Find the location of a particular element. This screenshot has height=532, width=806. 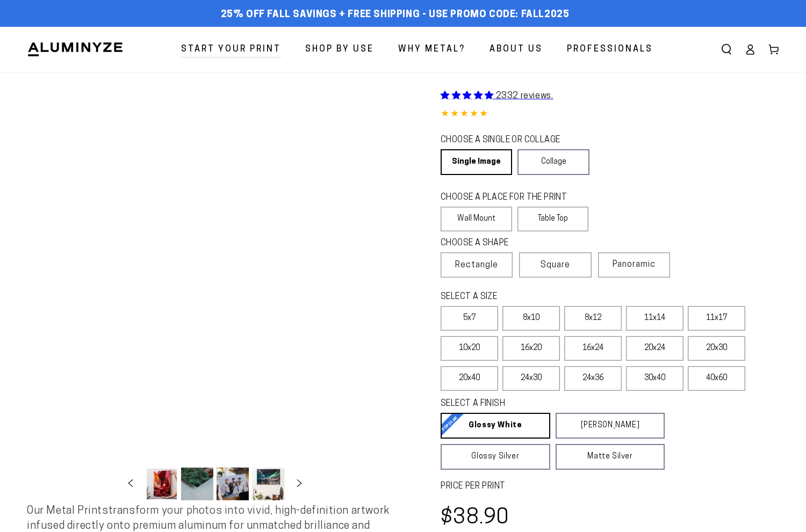

span: Why Metal? is located at coordinates (432, 49).